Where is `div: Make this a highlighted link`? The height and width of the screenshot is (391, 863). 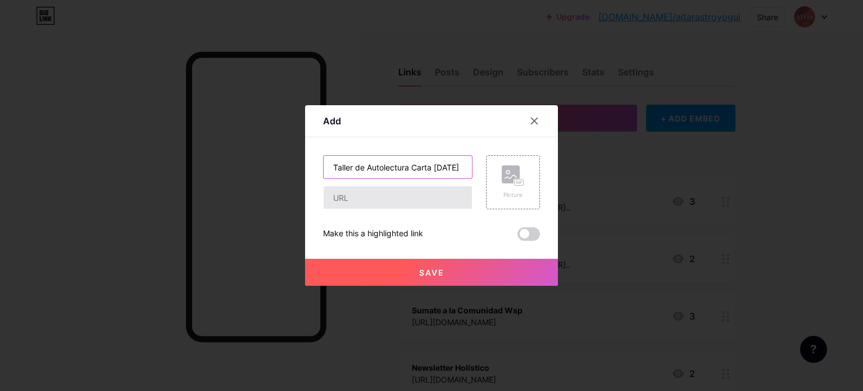
div: Make this a highlighted link is located at coordinates (373, 234).